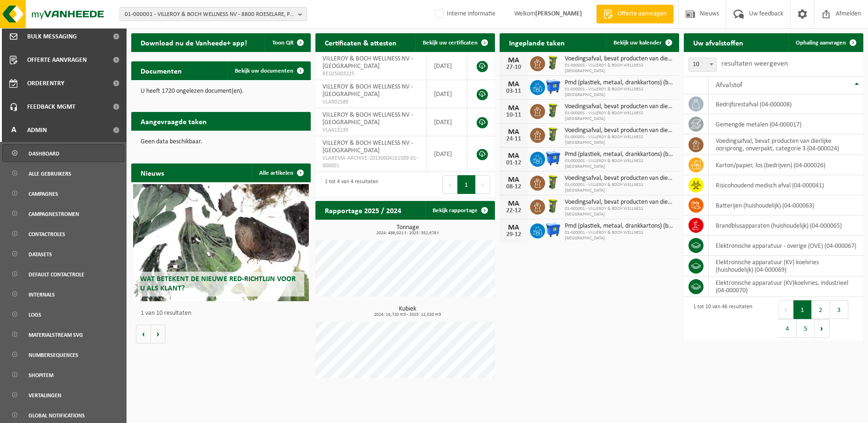 Image resolution: width=868 pixels, height=423 pixels. I want to click on h2: Rapportage 2025 / 2024, so click(363, 210).